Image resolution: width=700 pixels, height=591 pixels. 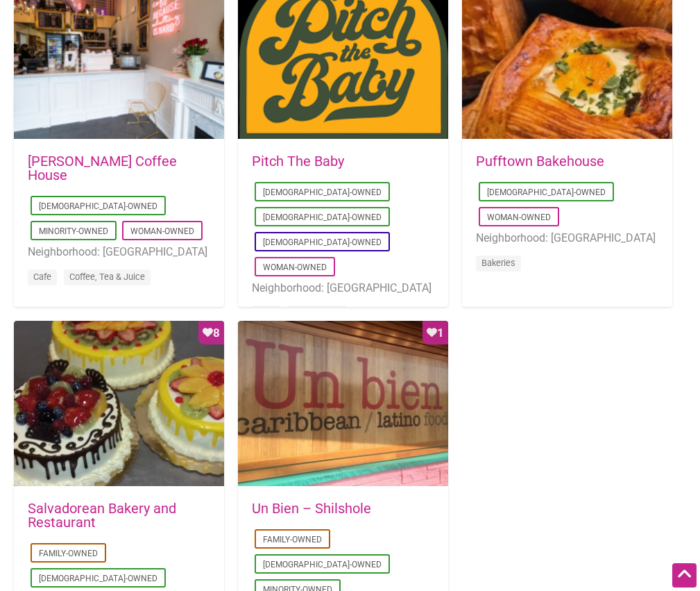 What do you see at coordinates (498, 262) in the screenshot?
I see `a: Bakeries` at bounding box center [498, 262].